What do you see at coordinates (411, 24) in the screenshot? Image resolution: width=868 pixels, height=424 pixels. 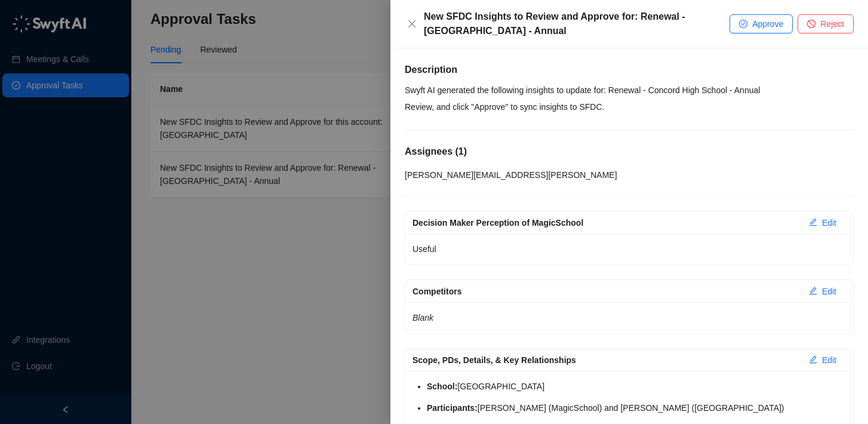 I see `span: close` at bounding box center [411, 24].